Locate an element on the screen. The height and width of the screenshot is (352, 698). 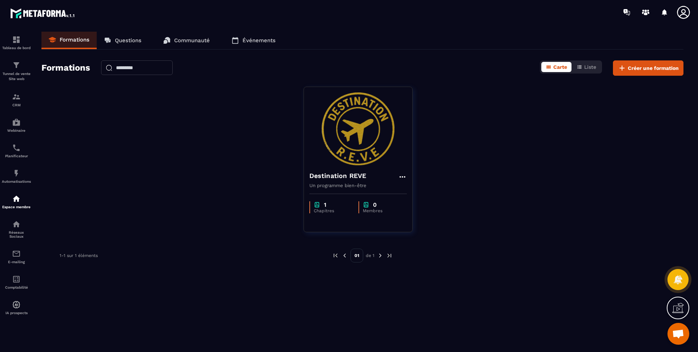
p: Tunnel de vente Site web is located at coordinates (16, 76).